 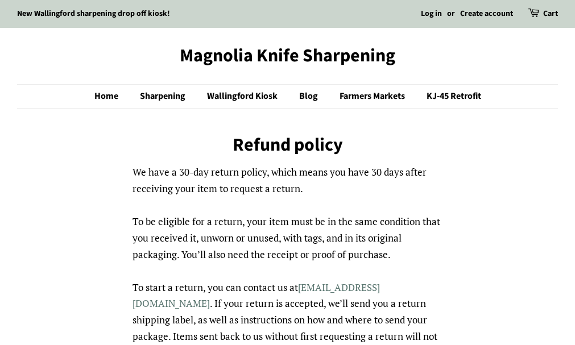 I want to click on a: Sharpening, so click(x=164, y=96).